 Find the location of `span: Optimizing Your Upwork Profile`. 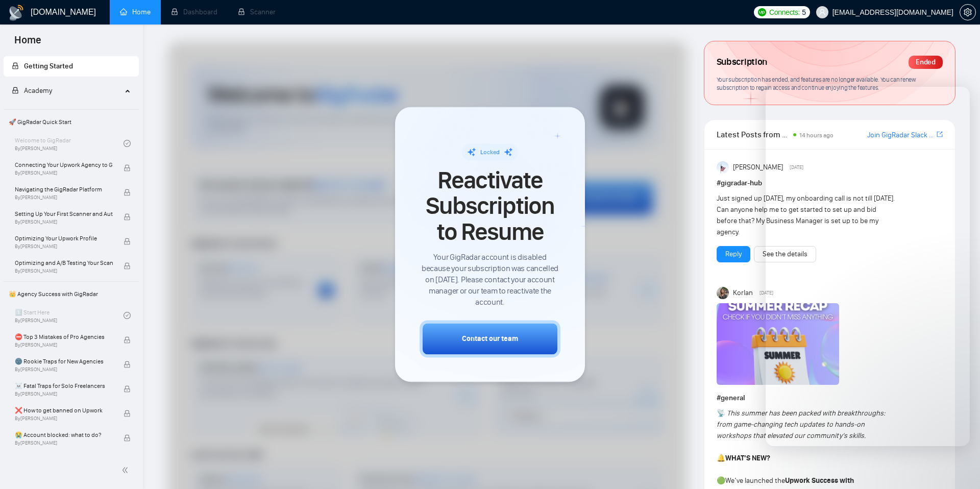

span: Optimizing Your Upwork Profile is located at coordinates (64, 239).